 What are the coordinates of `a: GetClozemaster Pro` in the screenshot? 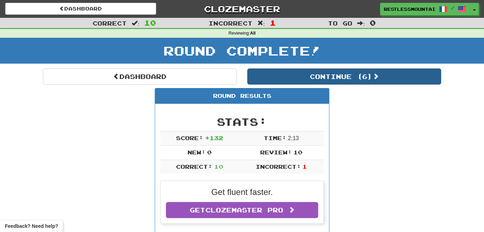 It's located at (242, 210).